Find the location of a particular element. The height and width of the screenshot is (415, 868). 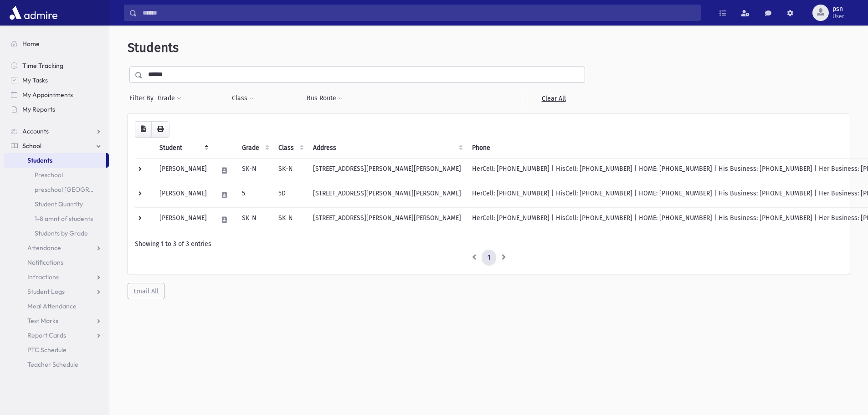

a: Notifications is located at coordinates (56, 262).